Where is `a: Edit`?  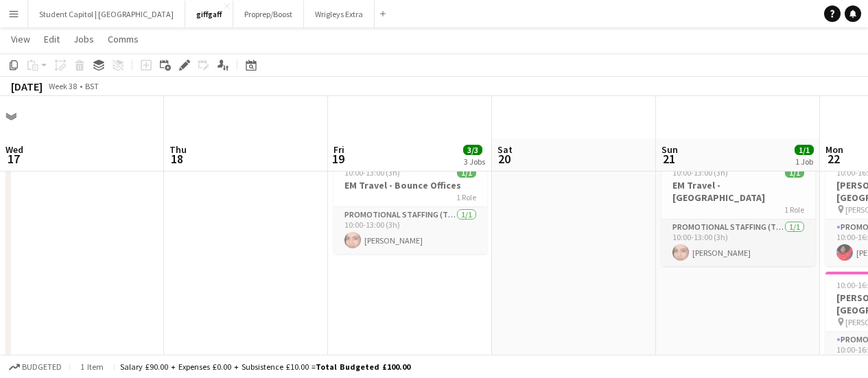
a: Edit is located at coordinates (52, 39).